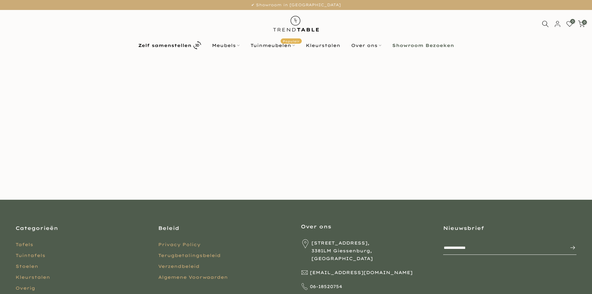 The image size is (592, 294). Describe the element at coordinates (27, 266) in the screenshot. I see `a: Stoelen` at that location.